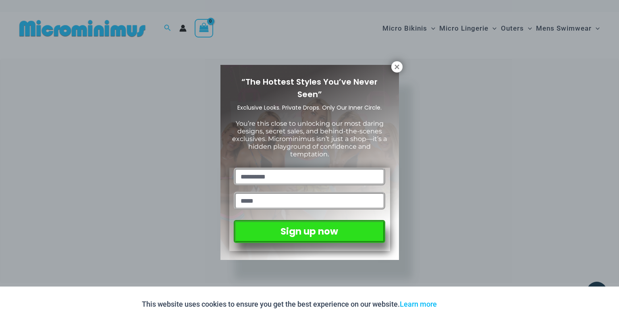 The width and height of the screenshot is (619, 322). Describe the element at coordinates (418, 304) in the screenshot. I see `a: Learn more` at that location.